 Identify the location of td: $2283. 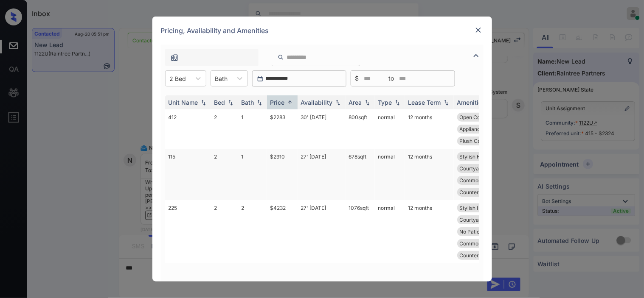
(282, 129).